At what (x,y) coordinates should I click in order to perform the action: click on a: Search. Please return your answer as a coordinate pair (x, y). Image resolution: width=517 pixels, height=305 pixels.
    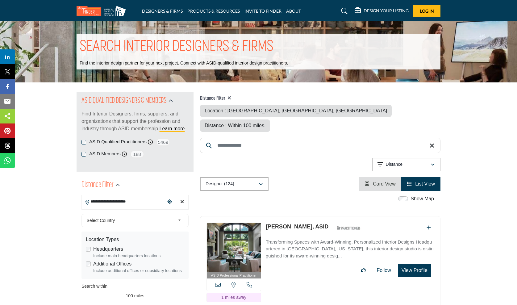
    Looking at the image, I should click on (343, 11).